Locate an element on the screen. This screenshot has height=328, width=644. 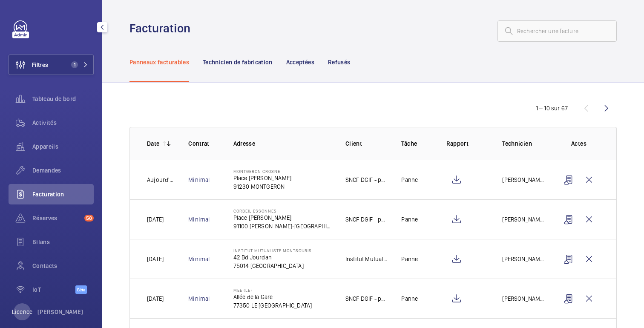
font: 1 is located at coordinates (74, 65).